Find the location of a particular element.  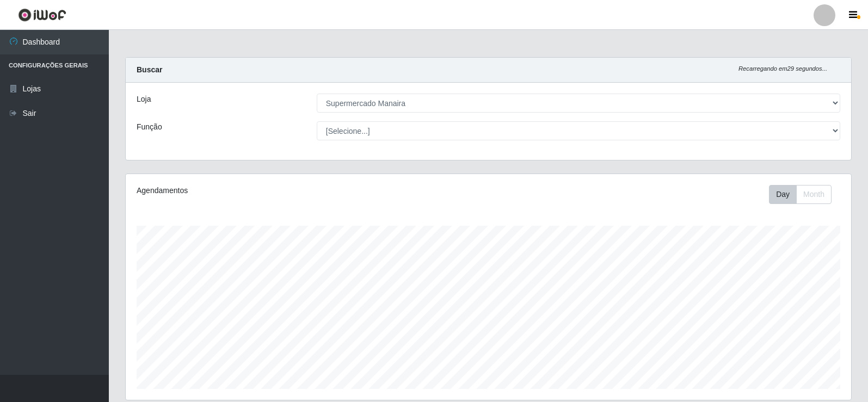

div: Agendamentos is located at coordinates (278, 191).